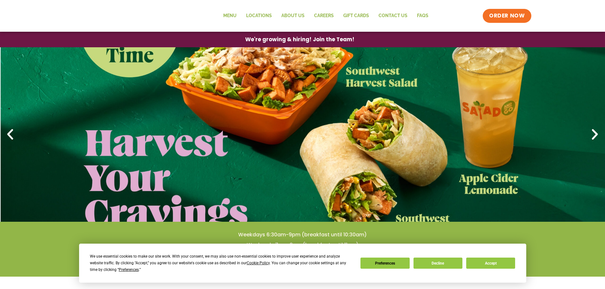 This screenshot has width=605, height=289. What do you see at coordinates (221, 263) in the screenshot?
I see `div: We use essential cookies to make our site work. With your consent, we may also use non-essential ...` at bounding box center [221, 263].